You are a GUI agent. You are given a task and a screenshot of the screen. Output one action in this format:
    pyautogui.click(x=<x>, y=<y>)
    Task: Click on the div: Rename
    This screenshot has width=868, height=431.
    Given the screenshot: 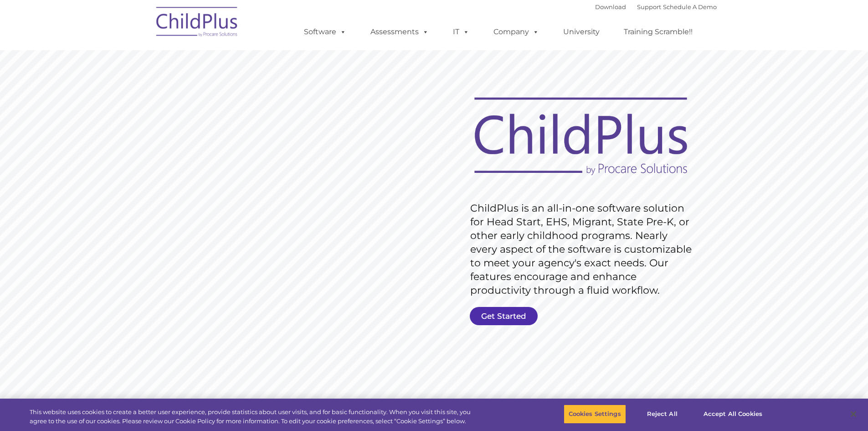 What is the action you would take?
    pyautogui.click(x=434, y=57)
    